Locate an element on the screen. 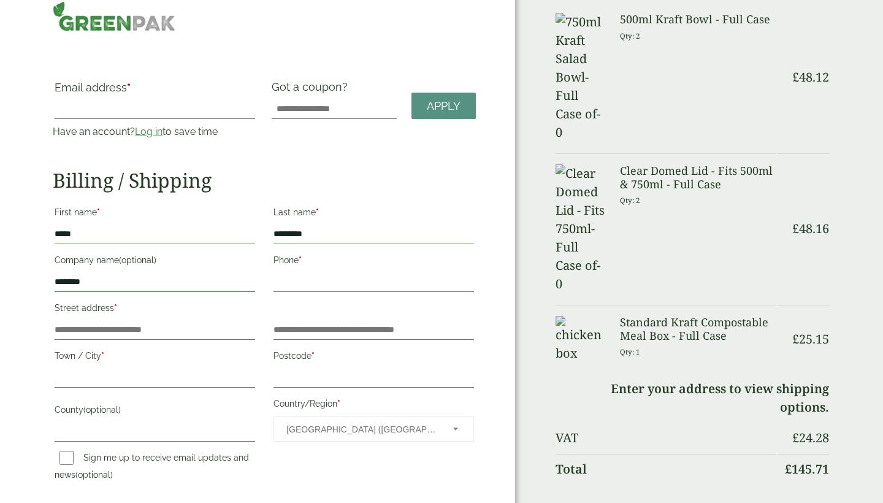  label: Street address is located at coordinates (155, 310).